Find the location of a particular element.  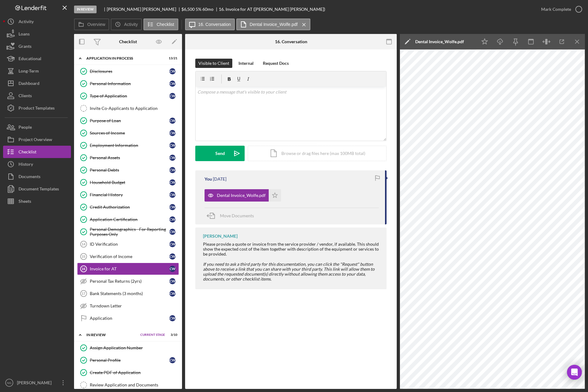

a: Clients is located at coordinates (37, 96).